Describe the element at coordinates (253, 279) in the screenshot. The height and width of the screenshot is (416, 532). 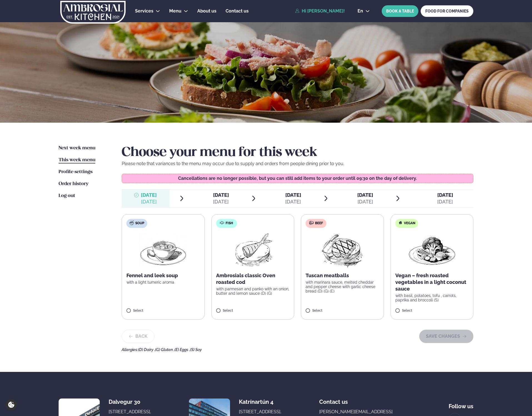
I see `p: Ambrosials classic Oven roasted cod` at that location.